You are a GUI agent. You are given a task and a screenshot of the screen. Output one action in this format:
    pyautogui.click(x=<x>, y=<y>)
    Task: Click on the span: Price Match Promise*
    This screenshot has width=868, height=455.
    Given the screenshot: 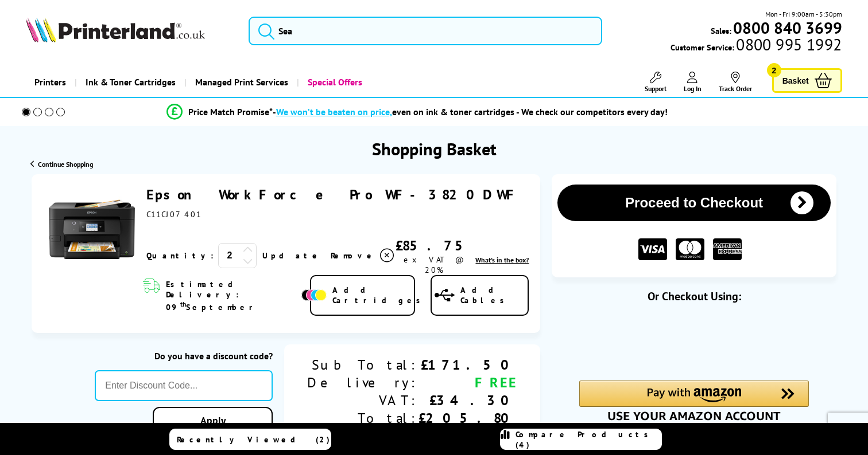 What is the action you would take?
    pyautogui.click(x=230, y=112)
    